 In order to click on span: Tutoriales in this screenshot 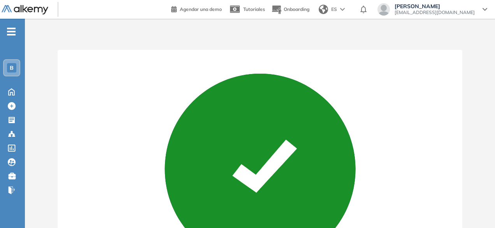, I will do `click(254, 9)`.